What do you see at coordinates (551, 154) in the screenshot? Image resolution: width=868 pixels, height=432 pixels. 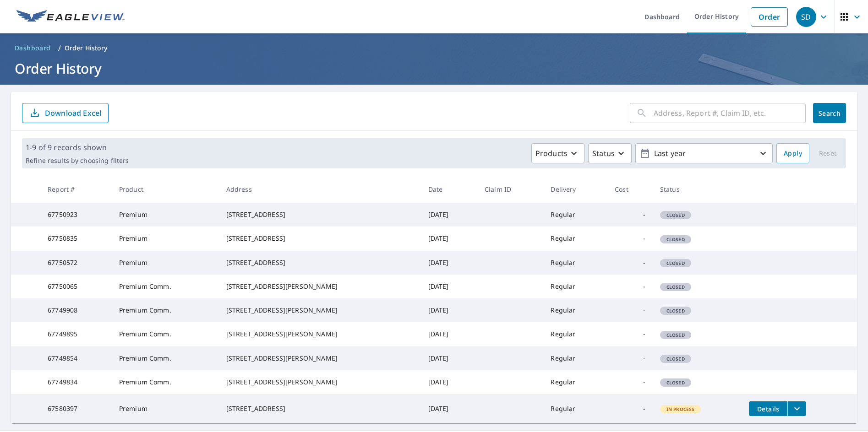 I see `p: Products` at bounding box center [551, 154].